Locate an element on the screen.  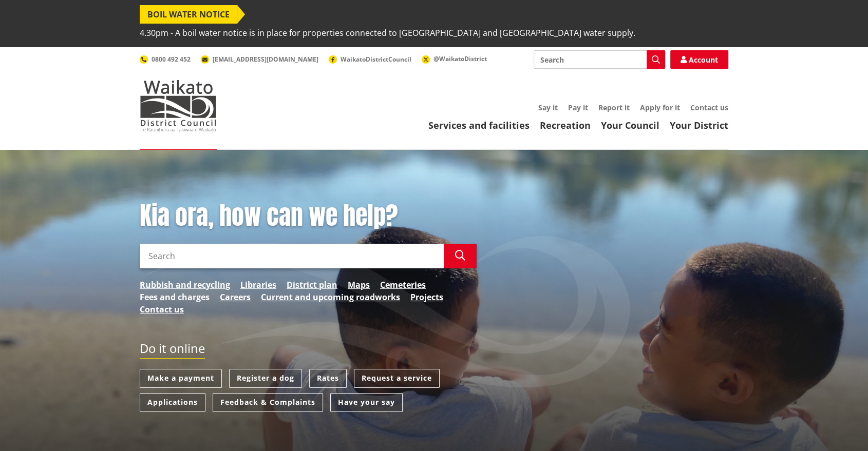
a: Your Council is located at coordinates (630, 125).